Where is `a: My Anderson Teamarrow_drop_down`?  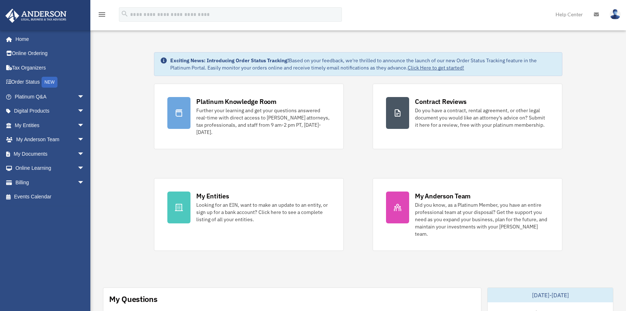
a: My Anderson Teamarrow_drop_down is located at coordinates (50, 140).